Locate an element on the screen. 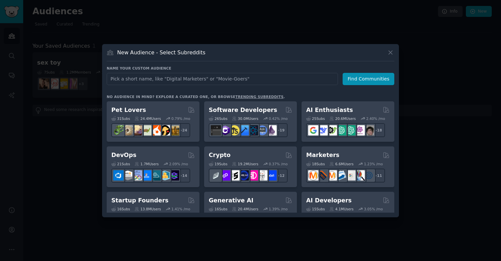 The height and width of the screenshot is (261, 501). div: 6.6M Users is located at coordinates (342, 164).